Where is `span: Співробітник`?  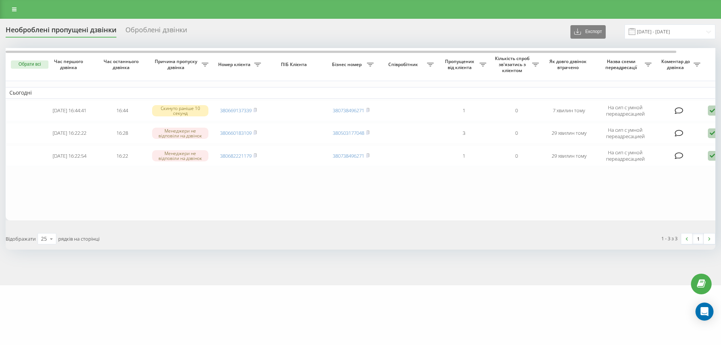
span: Співробітник is located at coordinates (404, 65).